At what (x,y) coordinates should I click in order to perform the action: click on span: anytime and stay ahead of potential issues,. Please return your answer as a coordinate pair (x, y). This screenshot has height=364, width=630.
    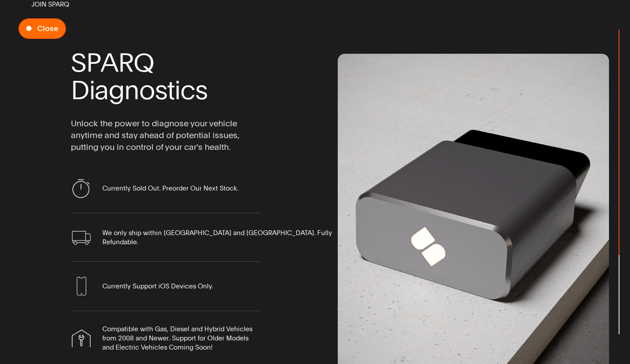
    Looking at the image, I should click on (155, 135).